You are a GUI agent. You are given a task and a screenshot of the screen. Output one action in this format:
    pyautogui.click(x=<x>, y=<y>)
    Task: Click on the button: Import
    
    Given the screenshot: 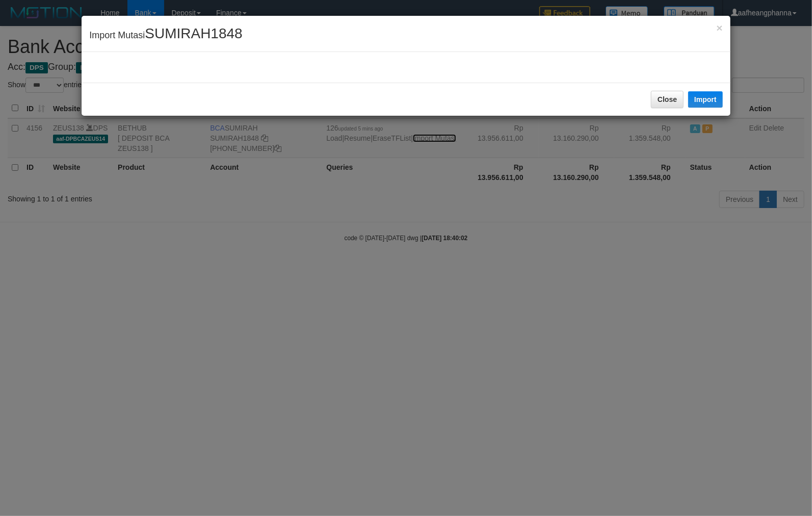 What is the action you would take?
    pyautogui.click(x=705, y=99)
    